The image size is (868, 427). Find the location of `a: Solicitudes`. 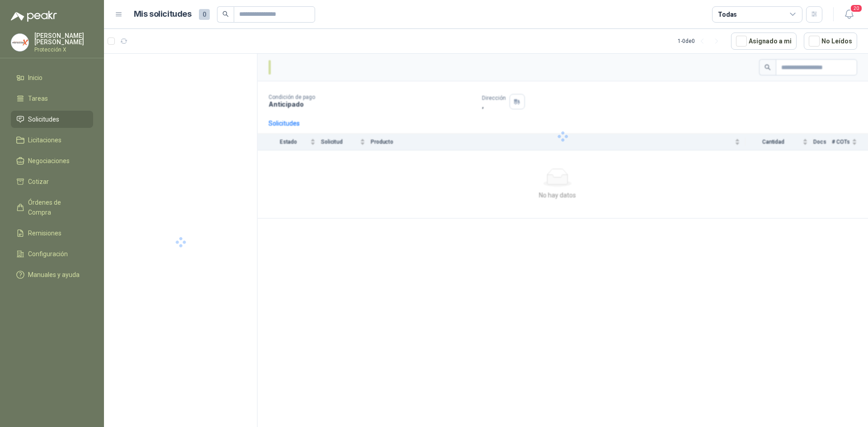

a: Solicitudes is located at coordinates (52, 119).